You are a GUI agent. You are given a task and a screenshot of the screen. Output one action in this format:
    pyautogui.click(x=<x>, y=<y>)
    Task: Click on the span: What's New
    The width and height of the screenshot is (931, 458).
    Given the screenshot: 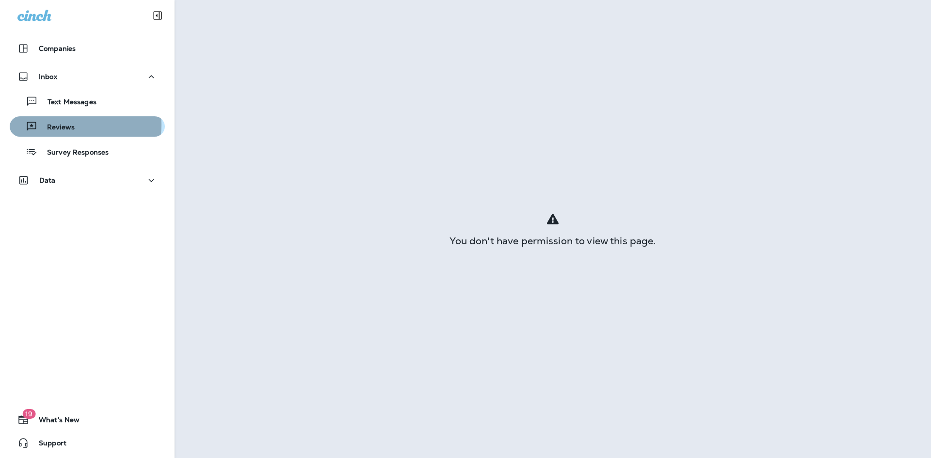 What is the action you would take?
    pyautogui.click(x=54, y=422)
    